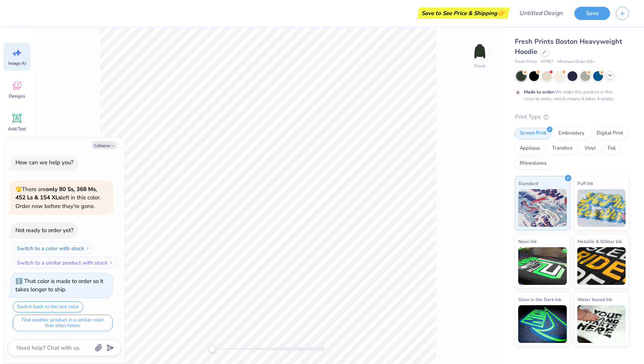 The width and height of the screenshot is (644, 364). Describe the element at coordinates (541, 13) in the screenshot. I see `input: Untitled Design` at that location.